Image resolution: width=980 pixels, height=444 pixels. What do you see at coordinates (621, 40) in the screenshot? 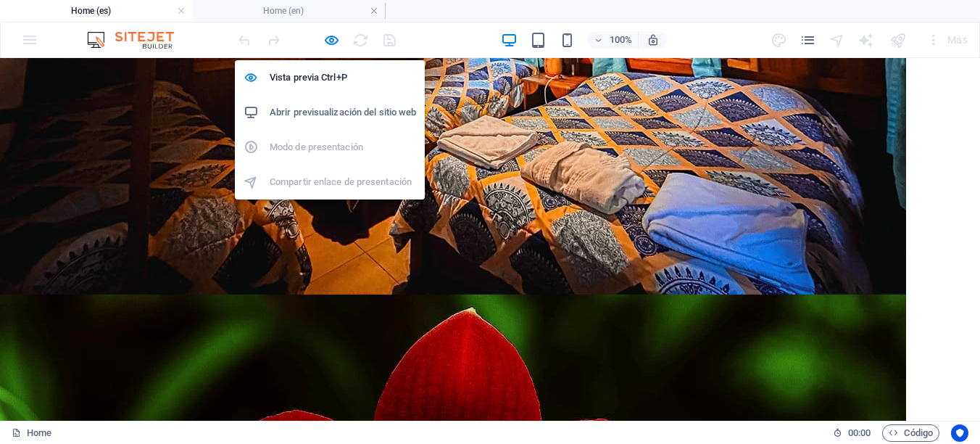
I see `h6: 100%` at bounding box center [621, 40].